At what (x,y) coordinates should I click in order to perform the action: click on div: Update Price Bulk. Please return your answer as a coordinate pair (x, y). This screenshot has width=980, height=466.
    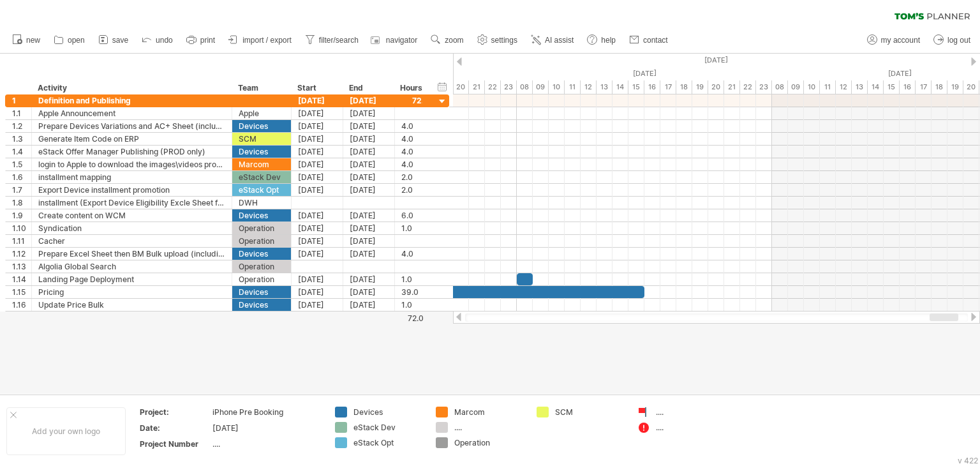
    Looking at the image, I should click on (131, 304).